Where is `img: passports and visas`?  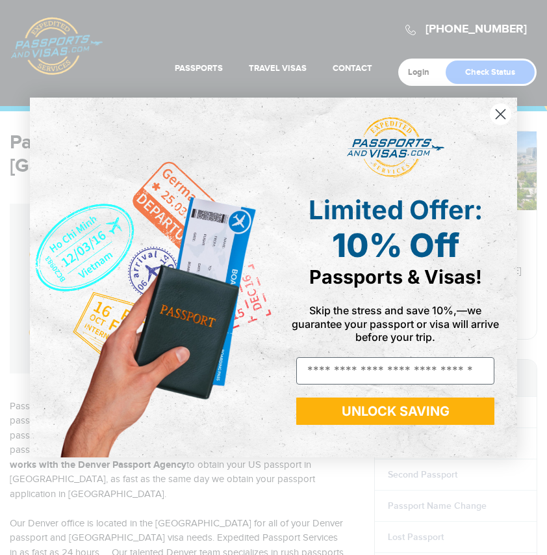 img: passports and visas is located at coordinates (396, 148).